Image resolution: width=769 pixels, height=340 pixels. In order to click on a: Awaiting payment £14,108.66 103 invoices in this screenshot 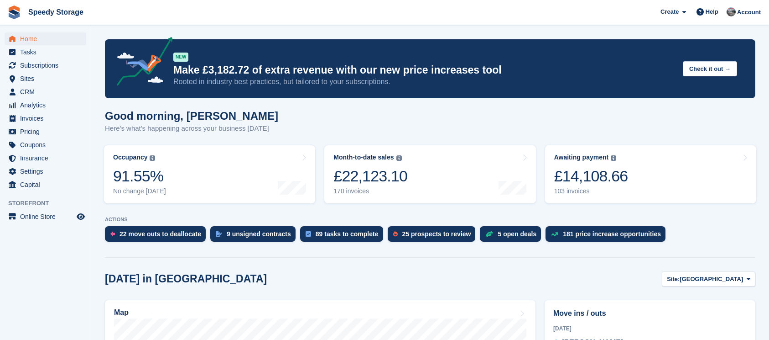, I will do `click(651, 174)`.